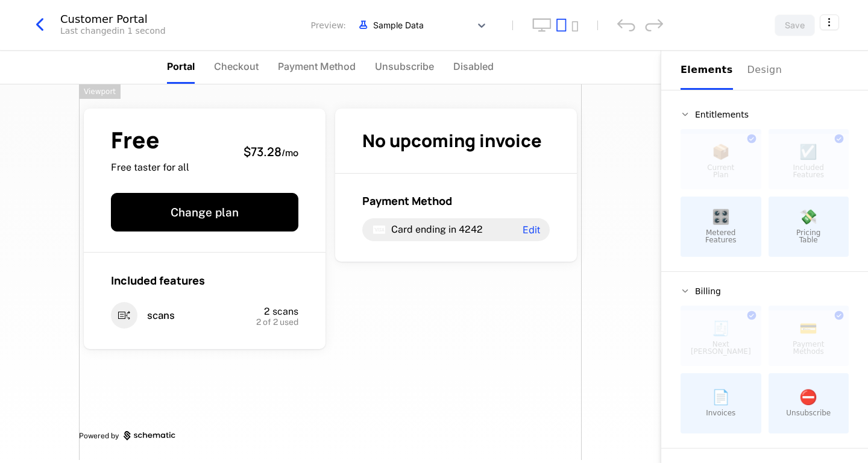  Describe the element at coordinates (113, 19) in the screenshot. I see `div: Customer Portal` at that location.